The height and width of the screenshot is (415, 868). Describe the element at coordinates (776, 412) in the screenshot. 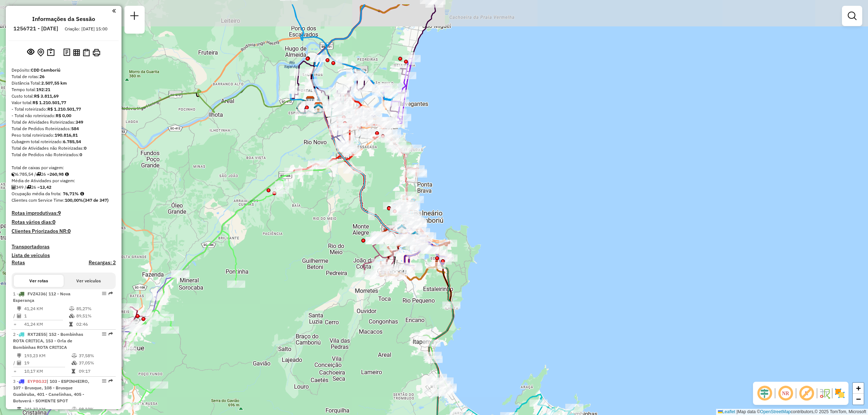

I see `a: OpenStreetMap` at that location.